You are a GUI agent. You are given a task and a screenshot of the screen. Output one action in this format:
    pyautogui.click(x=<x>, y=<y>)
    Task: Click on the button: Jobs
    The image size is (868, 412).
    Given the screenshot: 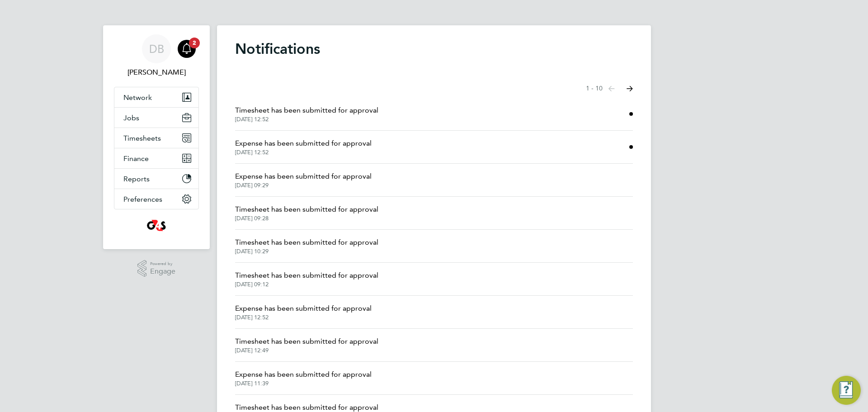 What is the action you would take?
    pyautogui.click(x=156, y=118)
    